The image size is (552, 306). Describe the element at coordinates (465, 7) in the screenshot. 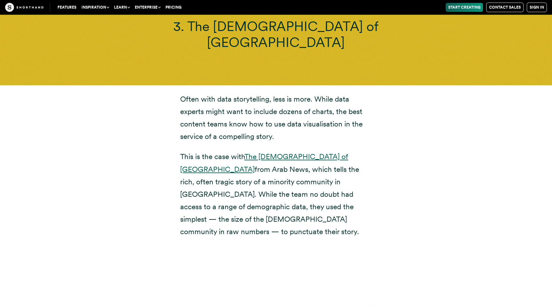

I see `a: Start Creating` at that location.